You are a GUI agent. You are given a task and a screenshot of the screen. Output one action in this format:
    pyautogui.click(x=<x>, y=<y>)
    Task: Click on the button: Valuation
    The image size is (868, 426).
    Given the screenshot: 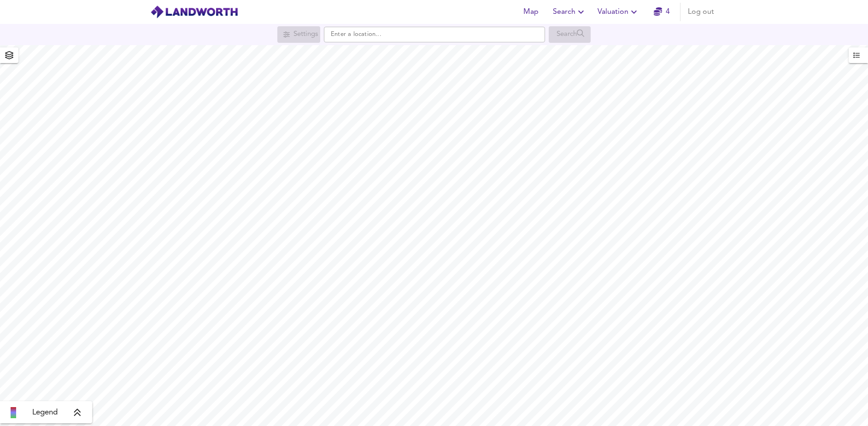 What is the action you would take?
    pyautogui.click(x=619, y=12)
    